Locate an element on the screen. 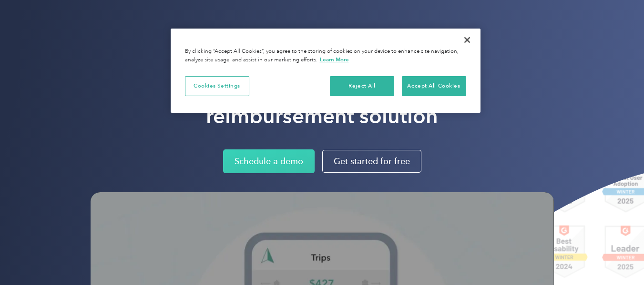  button: Close is located at coordinates (467, 40).